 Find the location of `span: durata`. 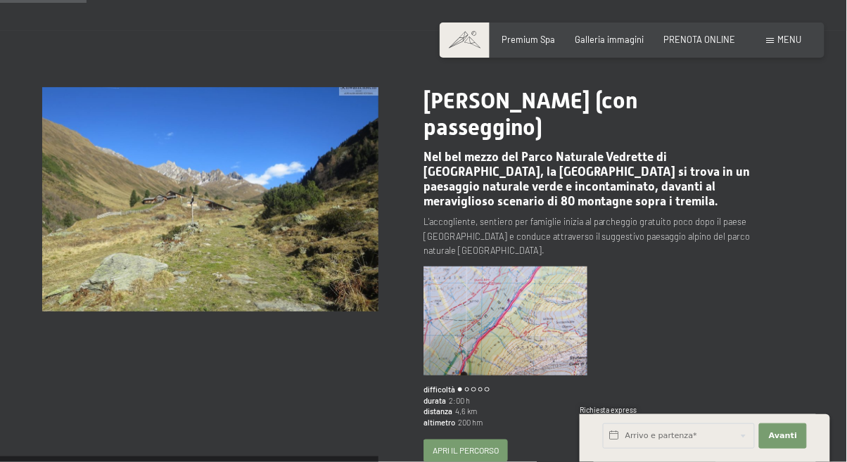

span: durata is located at coordinates (435, 401).